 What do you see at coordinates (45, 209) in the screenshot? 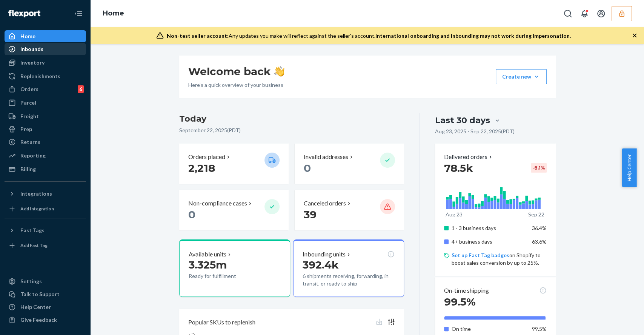
I see `a: Add Integration` at bounding box center [45, 209].